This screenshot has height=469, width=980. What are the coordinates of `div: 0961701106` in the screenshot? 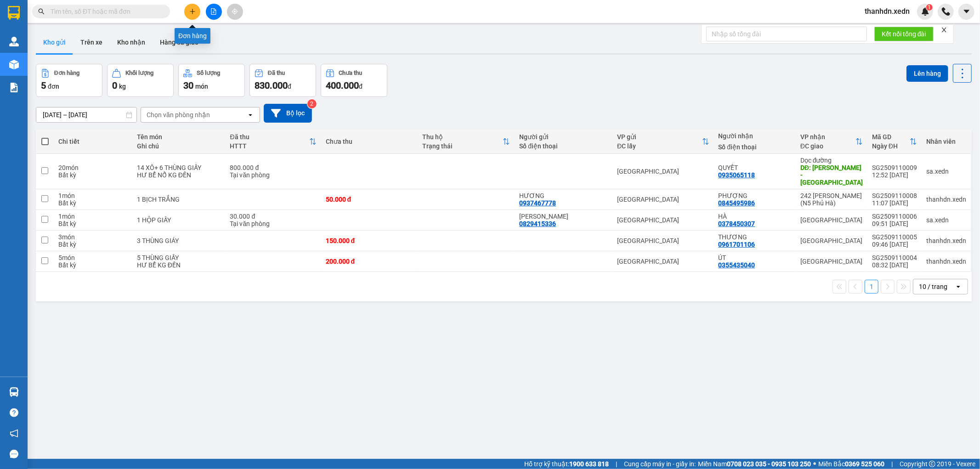 It's located at (737, 245).